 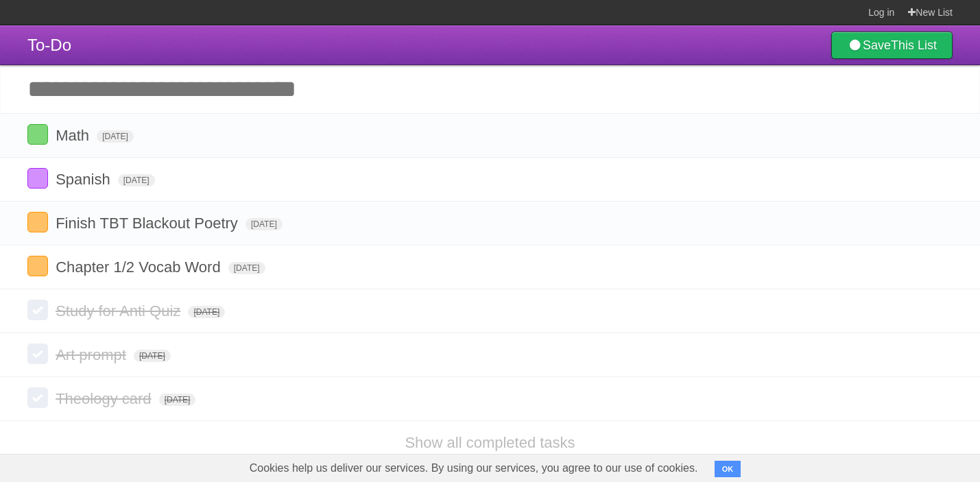 What do you see at coordinates (727, 469) in the screenshot?
I see `button: OK` at bounding box center [727, 469].